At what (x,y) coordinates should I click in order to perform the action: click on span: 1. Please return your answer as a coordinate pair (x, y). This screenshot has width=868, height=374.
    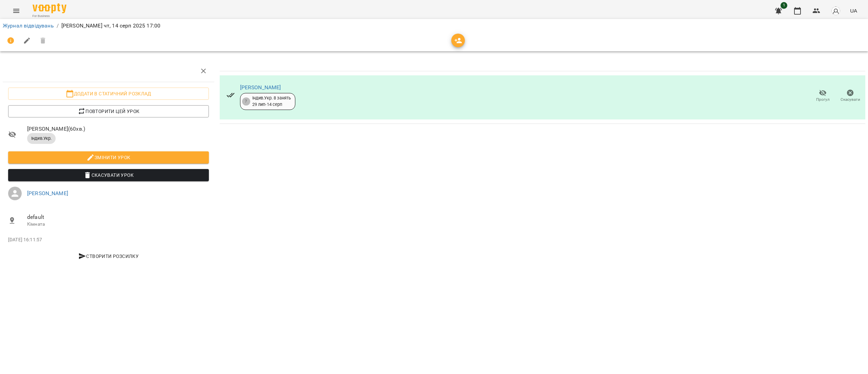
    Looking at the image, I should click on (784, 6).